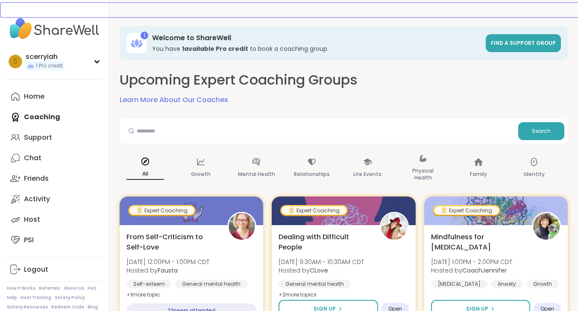 Image resolution: width=578 pixels, height=311 pixels. I want to click on h2: Upcoming Expert Coaching Groups, so click(239, 80).